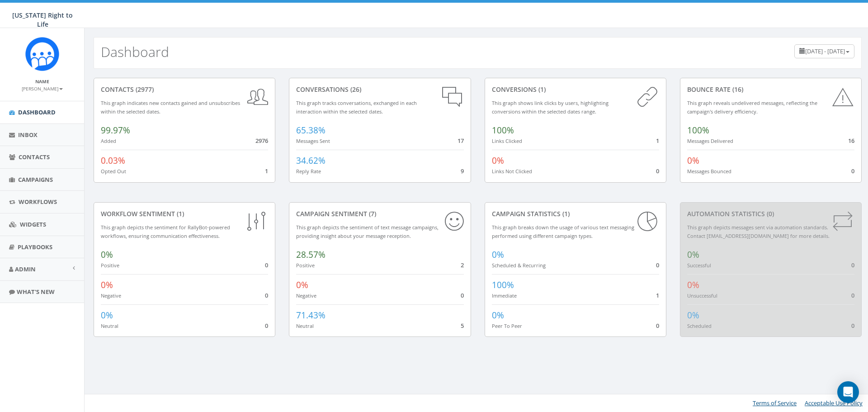  I want to click on span: (26), so click(355, 89).